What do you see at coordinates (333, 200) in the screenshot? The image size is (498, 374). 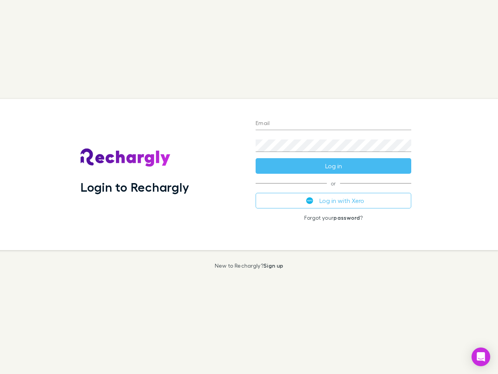 I see `button: Log in with Xero` at bounding box center [333, 200].